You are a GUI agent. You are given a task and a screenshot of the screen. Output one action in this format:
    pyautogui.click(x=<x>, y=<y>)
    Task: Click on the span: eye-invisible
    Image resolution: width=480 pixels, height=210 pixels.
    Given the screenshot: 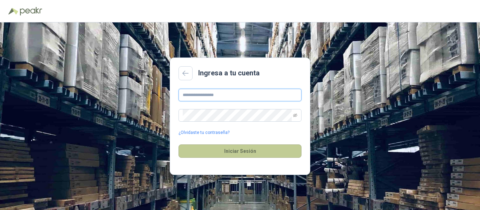 What is the action you would take?
    pyautogui.click(x=295, y=116)
    